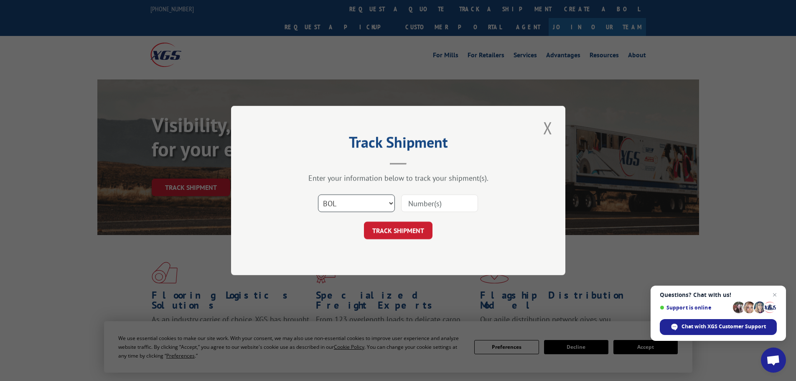 The width and height of the screenshot is (796, 381). What do you see at coordinates (398, 178) in the screenshot?
I see `div: Enter your information below to track your shipment(s).` at bounding box center [398, 178].